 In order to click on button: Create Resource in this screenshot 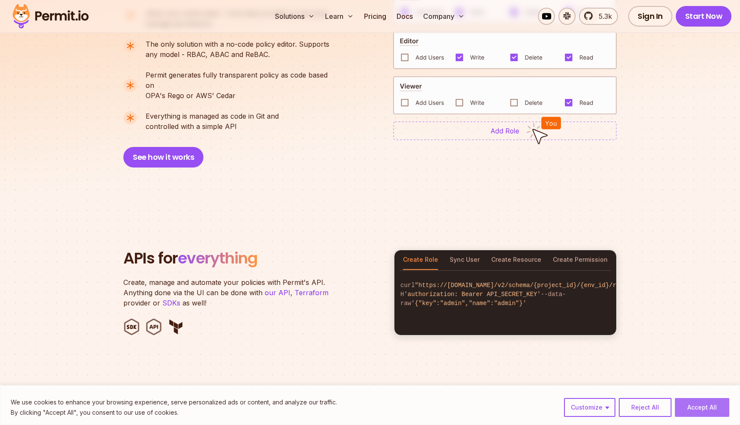, I will do `click(516, 260)`.